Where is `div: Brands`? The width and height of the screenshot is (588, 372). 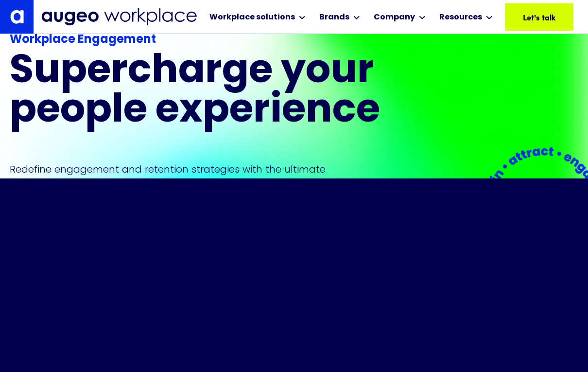
div: Brands is located at coordinates (334, 17).